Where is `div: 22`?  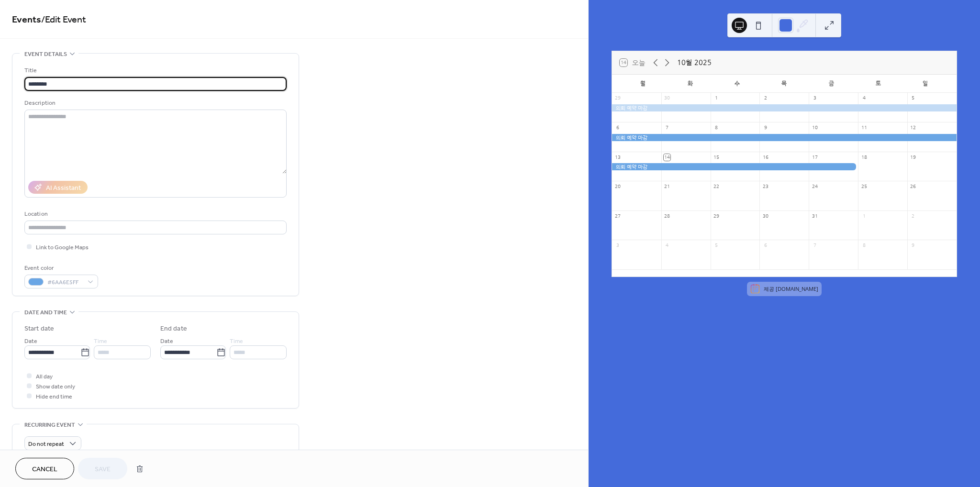
div: 22 is located at coordinates (716, 187).